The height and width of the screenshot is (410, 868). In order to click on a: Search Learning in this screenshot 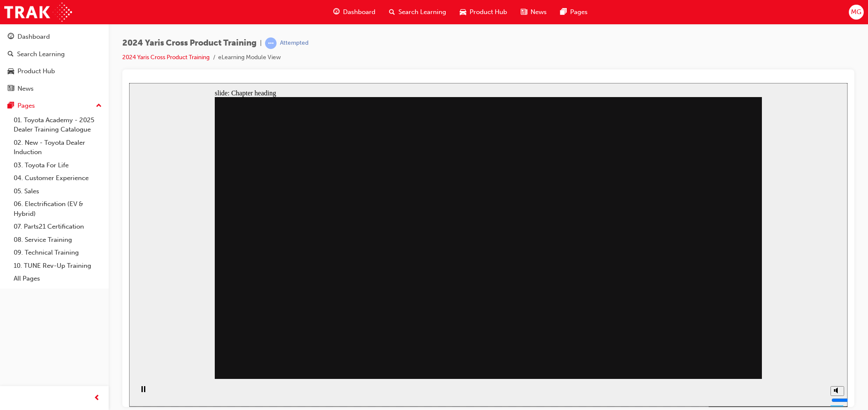, I will do `click(54, 54)`.